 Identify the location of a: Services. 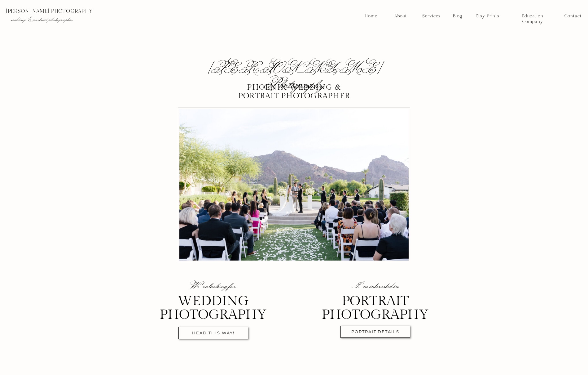
(431, 16).